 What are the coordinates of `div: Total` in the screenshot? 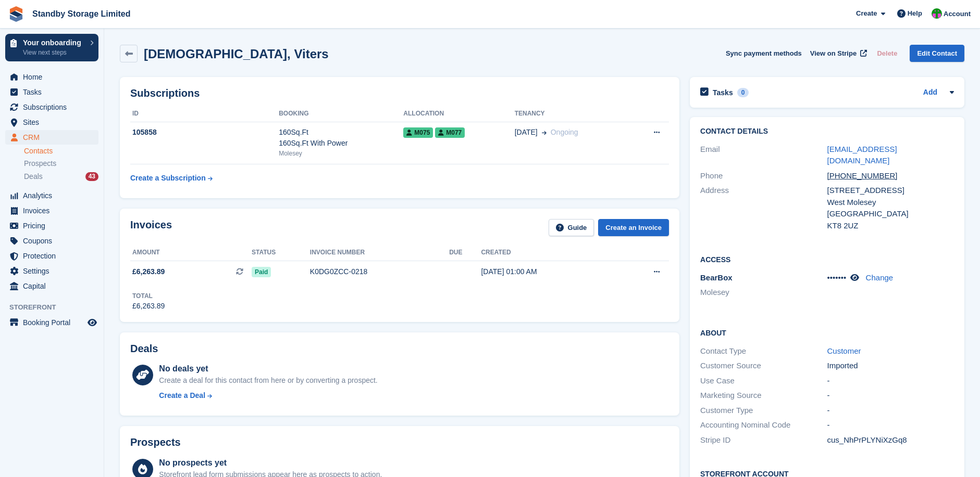 It's located at (149, 296).